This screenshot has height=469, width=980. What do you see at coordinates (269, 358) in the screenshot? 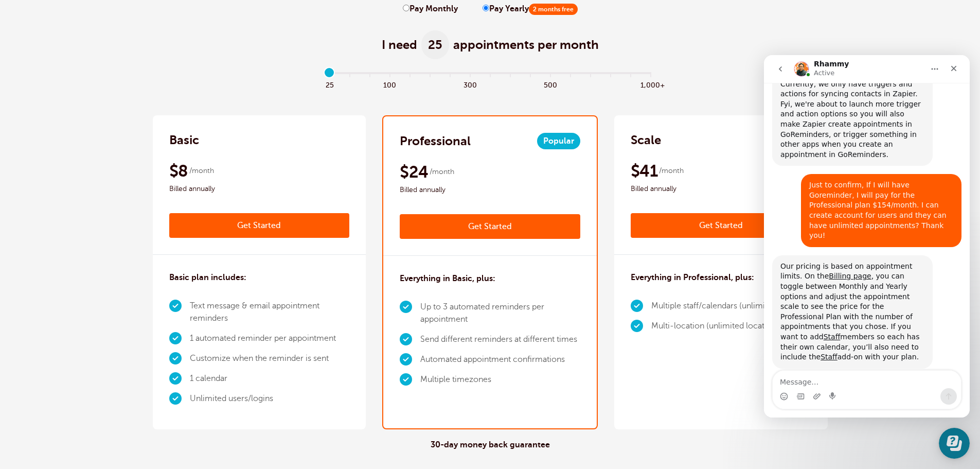
I see `li: Customize when the reminder is sent` at bounding box center [269, 358].